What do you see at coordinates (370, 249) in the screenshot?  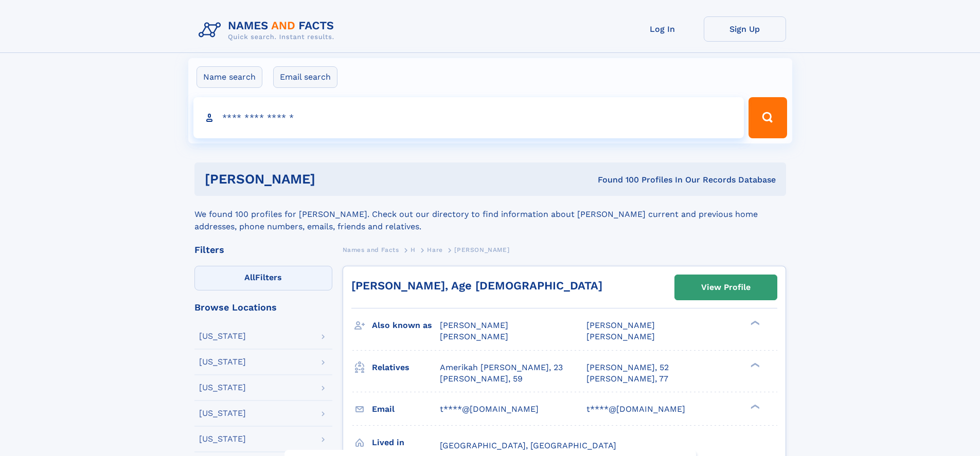 I see `a: Names and Facts` at bounding box center [370, 249].